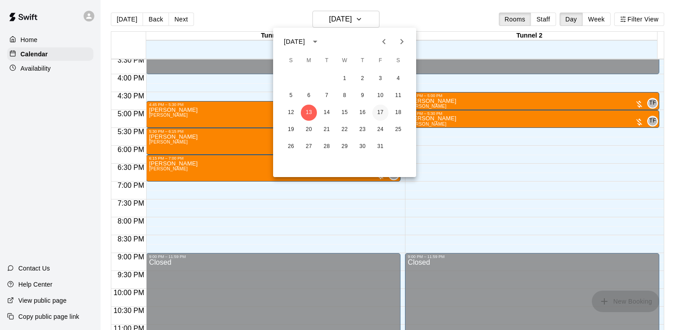 The height and width of the screenshot is (330, 683). What do you see at coordinates (291, 130) in the screenshot?
I see `button: 19` at bounding box center [291, 130].